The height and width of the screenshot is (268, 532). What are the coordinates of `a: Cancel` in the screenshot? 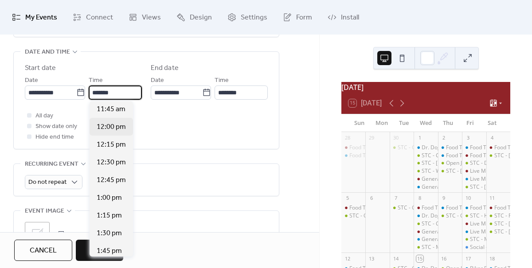 It's located at (43, 251).